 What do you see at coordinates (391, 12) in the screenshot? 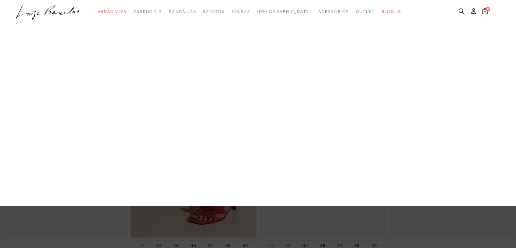
I see `a: BLOG LB` at bounding box center [391, 12].